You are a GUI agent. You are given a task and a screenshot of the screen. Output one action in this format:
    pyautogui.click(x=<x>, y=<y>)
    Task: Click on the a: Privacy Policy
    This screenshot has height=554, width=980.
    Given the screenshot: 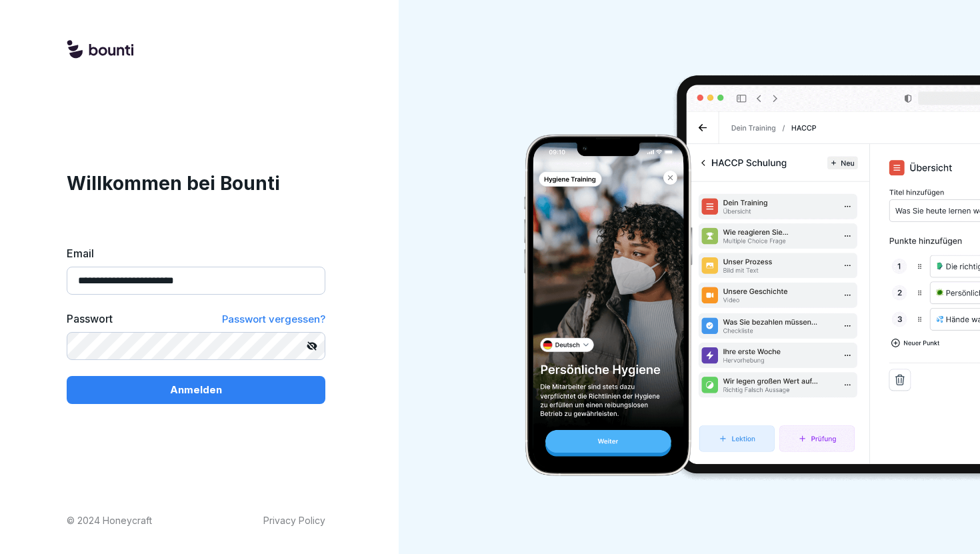 What is the action you would take?
    pyautogui.click(x=294, y=520)
    